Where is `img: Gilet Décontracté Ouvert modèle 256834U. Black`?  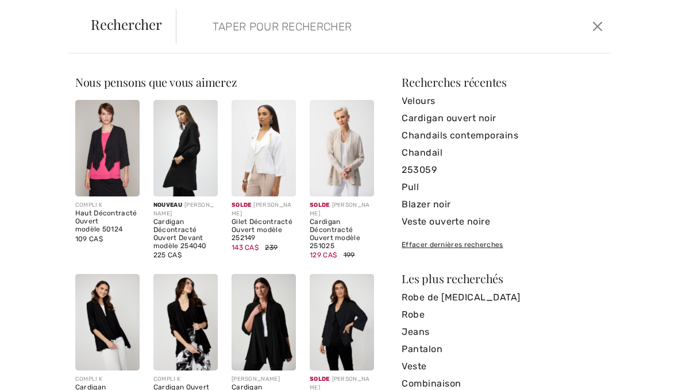 img: Gilet Décontracté Ouvert modèle 256834U. Black is located at coordinates (342, 323).